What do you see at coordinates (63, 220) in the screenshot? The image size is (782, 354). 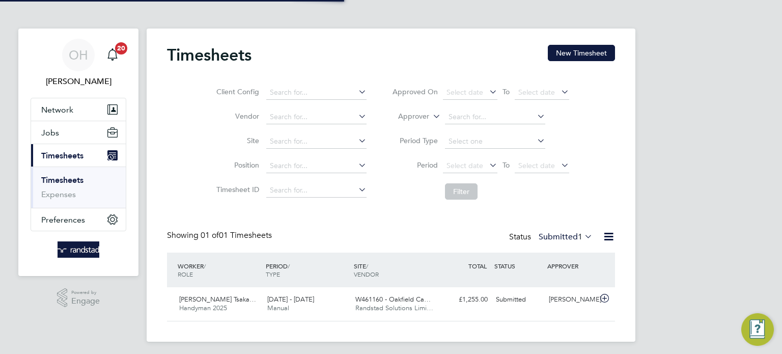 I see `span: Preferences` at bounding box center [63, 220].